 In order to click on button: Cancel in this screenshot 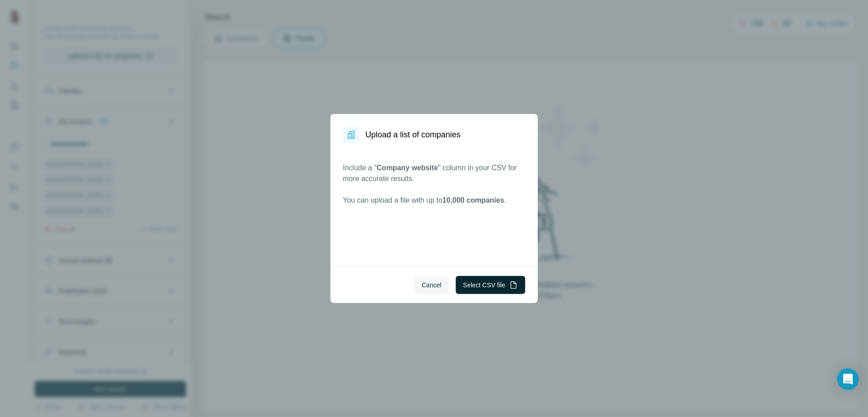, I will do `click(432, 285)`.